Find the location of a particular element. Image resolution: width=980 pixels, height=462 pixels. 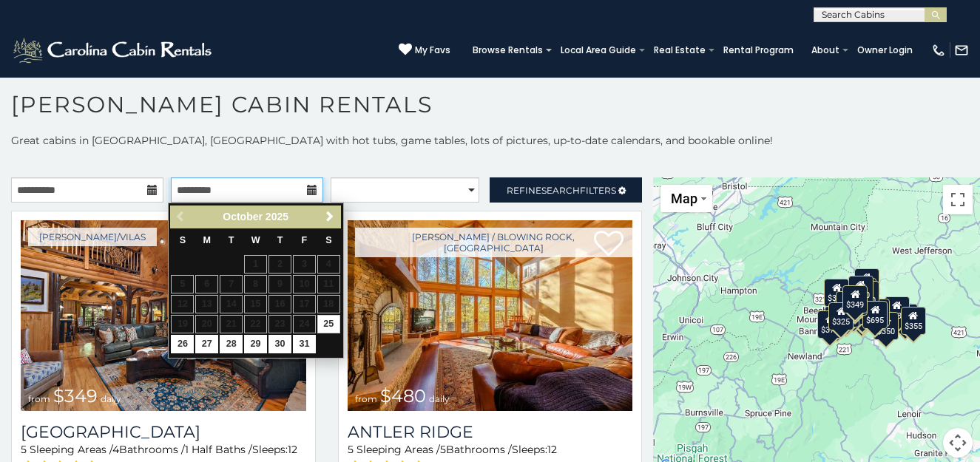

a: 27 is located at coordinates (206, 343).